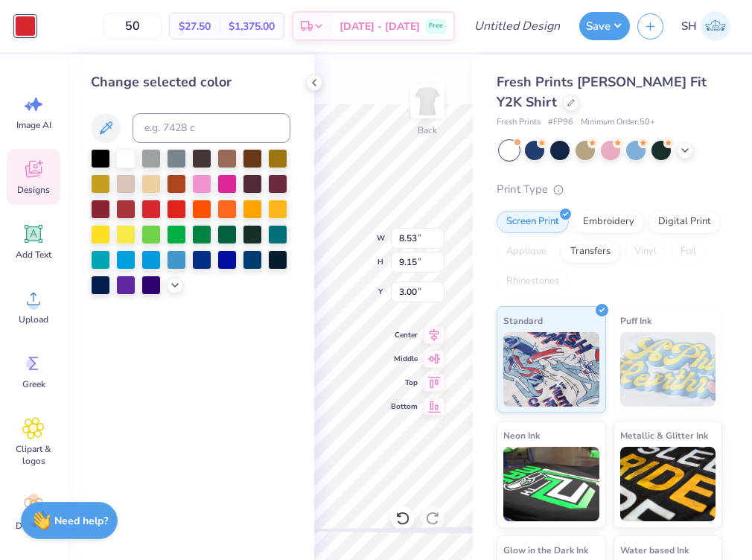  I want to click on img: Puff Ink, so click(667, 369).